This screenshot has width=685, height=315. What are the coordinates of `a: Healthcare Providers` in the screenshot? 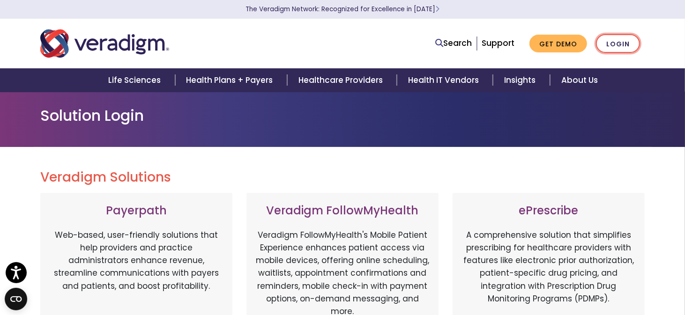 It's located at (342, 80).